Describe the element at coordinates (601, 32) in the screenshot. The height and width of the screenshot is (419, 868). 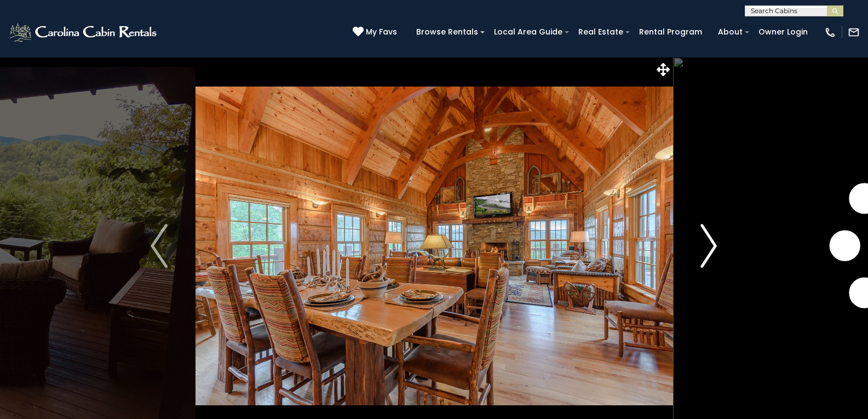
I see `a: Real Estate` at that location.